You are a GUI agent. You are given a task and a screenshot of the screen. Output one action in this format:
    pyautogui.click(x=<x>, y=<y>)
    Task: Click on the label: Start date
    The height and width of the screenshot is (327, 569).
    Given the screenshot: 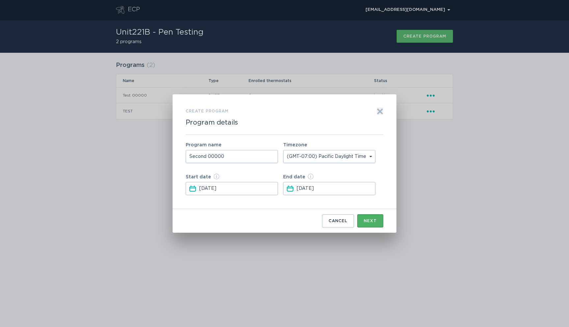 What is the action you would take?
    pyautogui.click(x=232, y=176)
    